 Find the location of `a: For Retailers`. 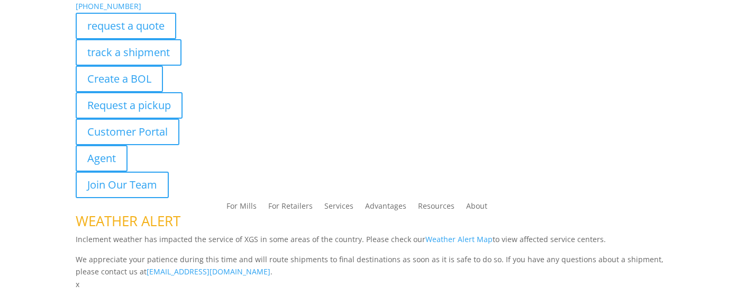

a: For Retailers is located at coordinates (290, 208).